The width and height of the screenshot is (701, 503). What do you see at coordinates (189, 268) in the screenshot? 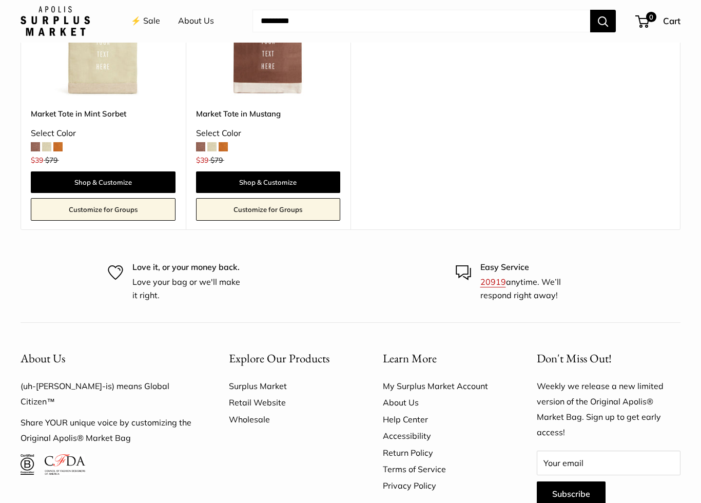
I see `p: Love it, or your money back.` at bounding box center [189, 268].